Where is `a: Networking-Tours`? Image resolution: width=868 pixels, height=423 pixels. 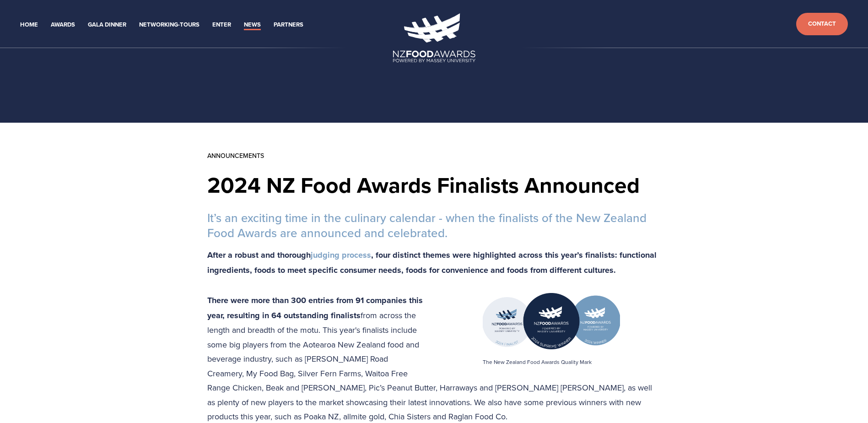 a: Networking-Tours is located at coordinates (169, 25).